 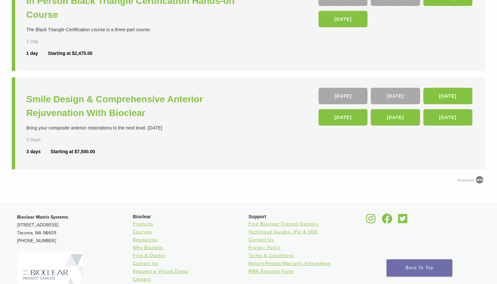 What do you see at coordinates (142, 232) in the screenshot?
I see `a: Courses` at bounding box center [142, 232].